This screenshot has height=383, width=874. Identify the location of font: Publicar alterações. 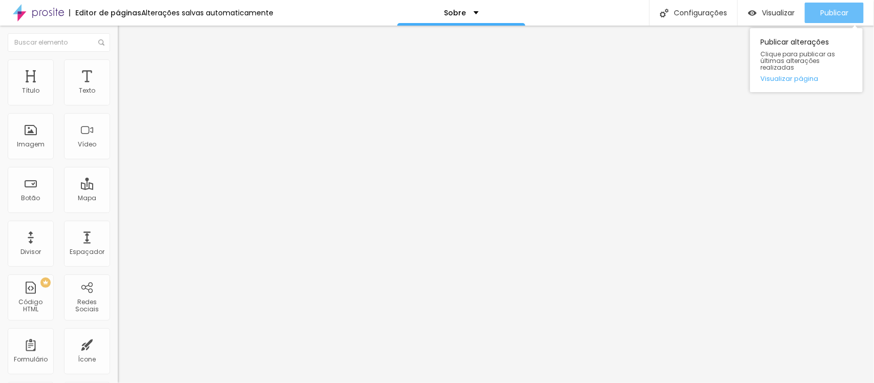
(795, 42).